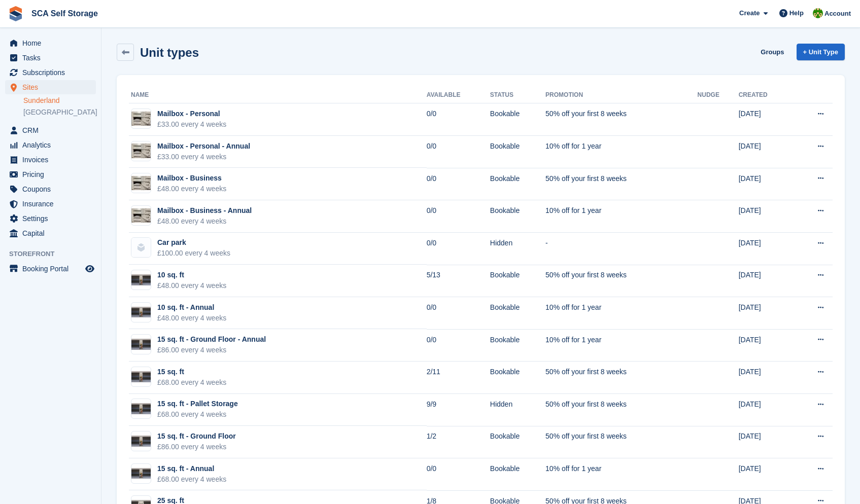 This screenshot has width=860, height=504. Describe the element at coordinates (89, 269) in the screenshot. I see `a: Preview store` at that location.